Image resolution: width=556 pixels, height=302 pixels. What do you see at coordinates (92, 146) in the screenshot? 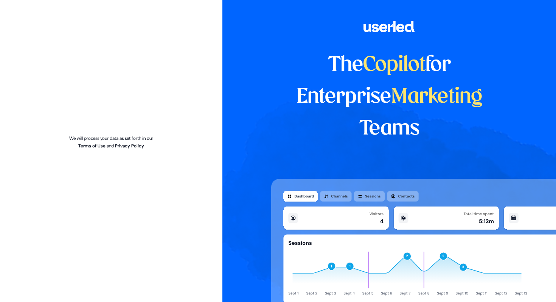
I see `span: Terms of Use` at bounding box center [92, 146].